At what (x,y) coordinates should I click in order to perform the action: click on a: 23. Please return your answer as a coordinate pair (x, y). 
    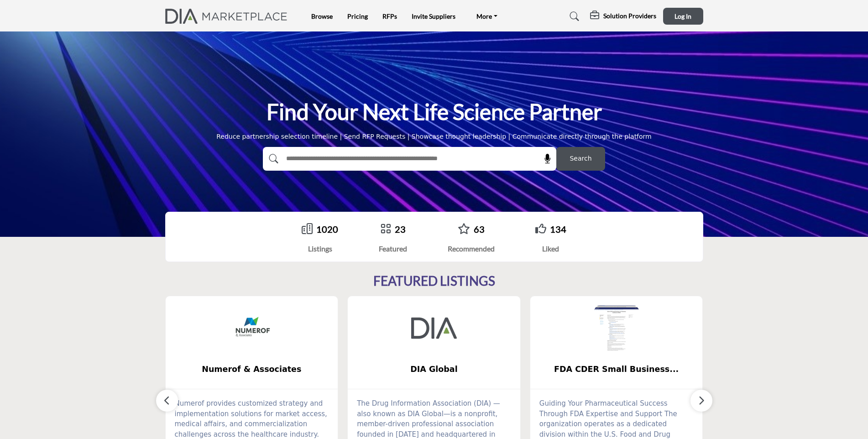
    Looking at the image, I should click on (400, 229).